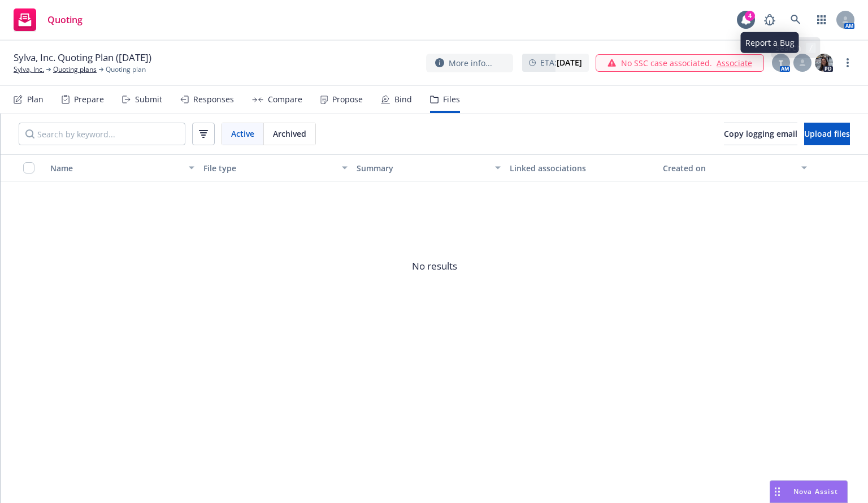  Describe the element at coordinates (815, 492) in the screenshot. I see `span: Nova Assist` at that location.